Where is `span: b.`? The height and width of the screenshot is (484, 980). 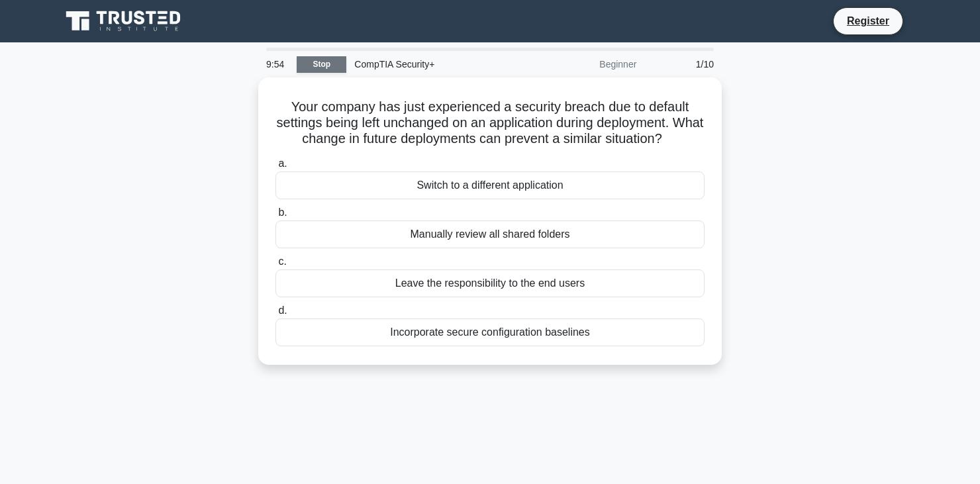
span: b. is located at coordinates (282, 212).